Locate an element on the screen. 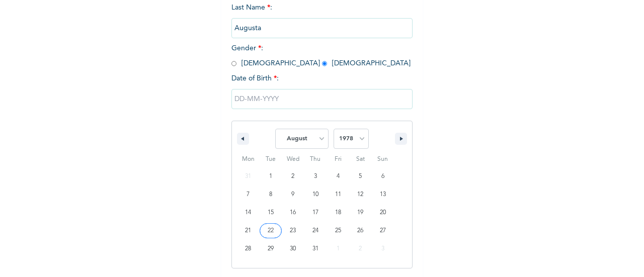  span: 30 is located at coordinates (293, 249).